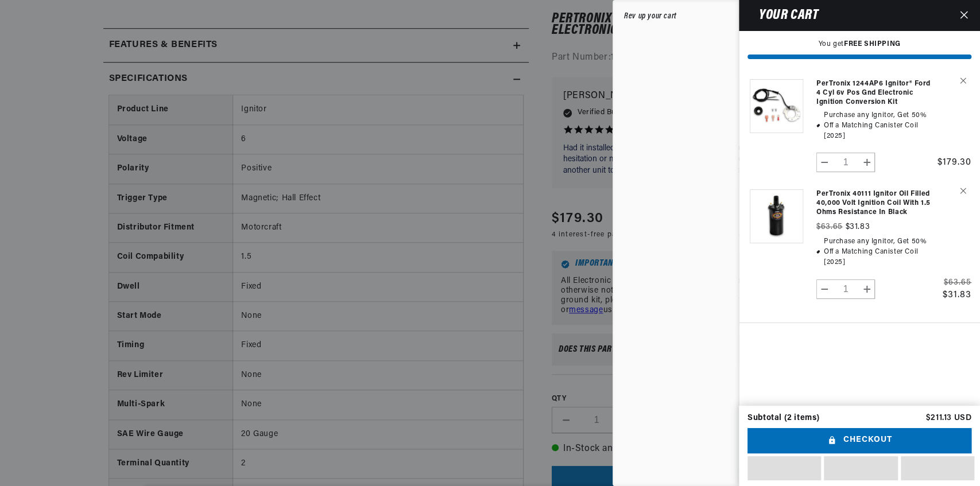 This screenshot has width=980, height=486. Describe the element at coordinates (872, 44) in the screenshot. I see `strong: FREE SHIPPING` at that location.